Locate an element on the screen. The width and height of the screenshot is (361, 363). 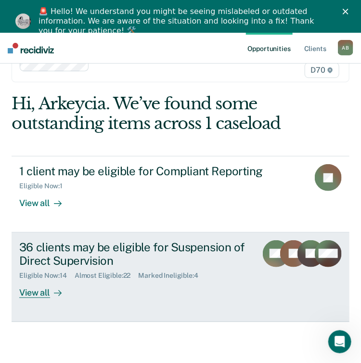
a: 1 client may be eligible for Compliant ReportingEligible Now:1View all is located at coordinates (180, 194).